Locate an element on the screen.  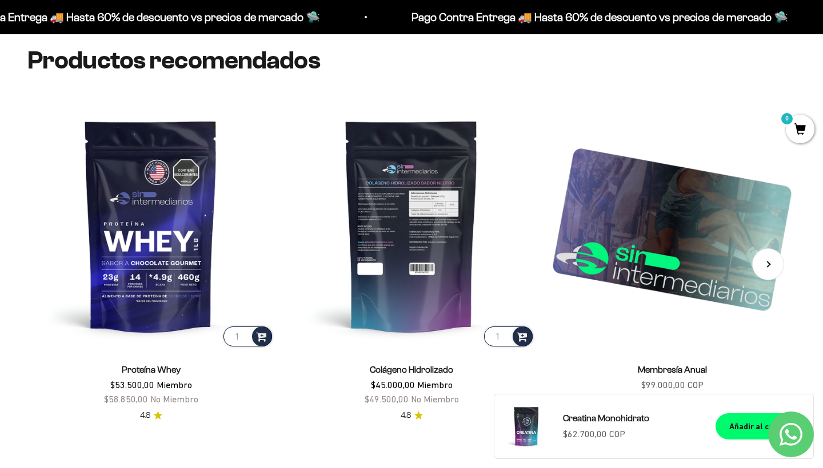
sale-price: $99.000,00 COP is located at coordinates (672, 386).